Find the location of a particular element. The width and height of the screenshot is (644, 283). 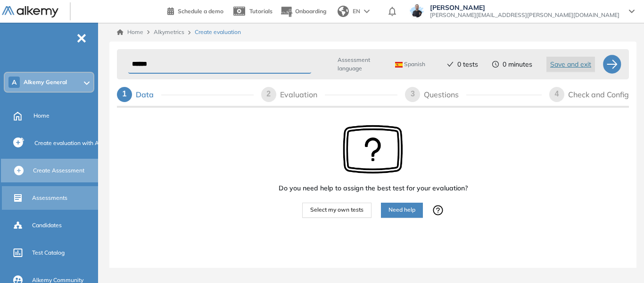

img: Logo is located at coordinates (30, 12).